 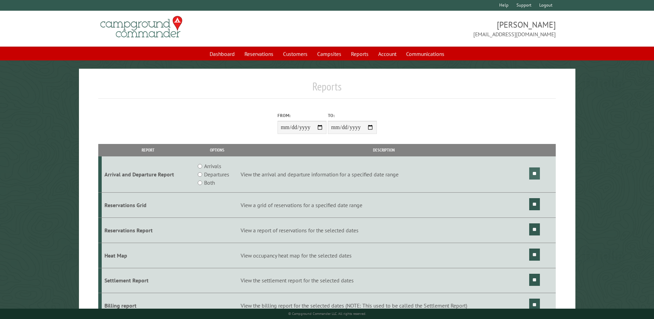 What do you see at coordinates (384, 280) in the screenshot?
I see `td: View the settlement report for the selected dates` at bounding box center [384, 280].